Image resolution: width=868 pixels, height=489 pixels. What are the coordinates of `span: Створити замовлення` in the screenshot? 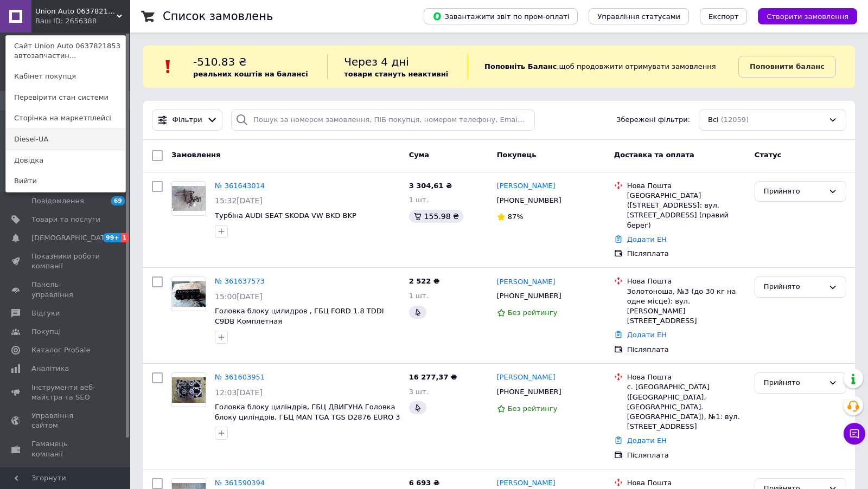 It's located at (807, 16).